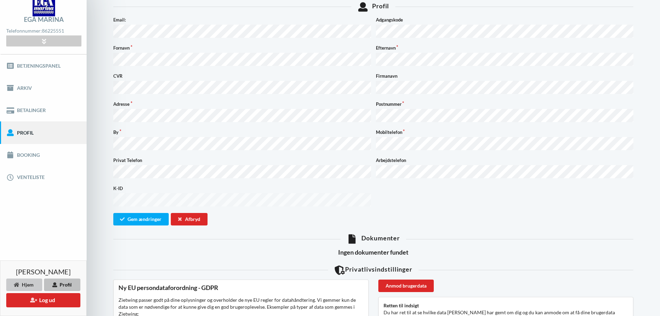  What do you see at coordinates (189, 219) in the screenshot?
I see `div: Afbryd` at bounding box center [189, 219].